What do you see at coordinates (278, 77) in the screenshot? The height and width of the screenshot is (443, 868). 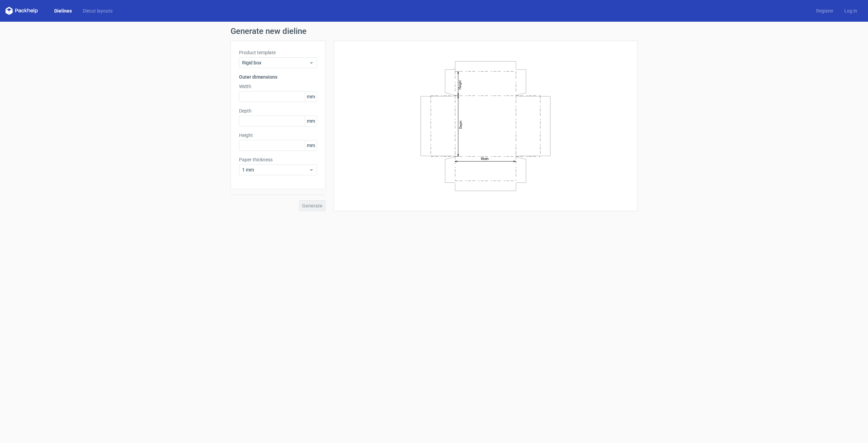 I see `h3: Outer dimensions` at bounding box center [278, 77].